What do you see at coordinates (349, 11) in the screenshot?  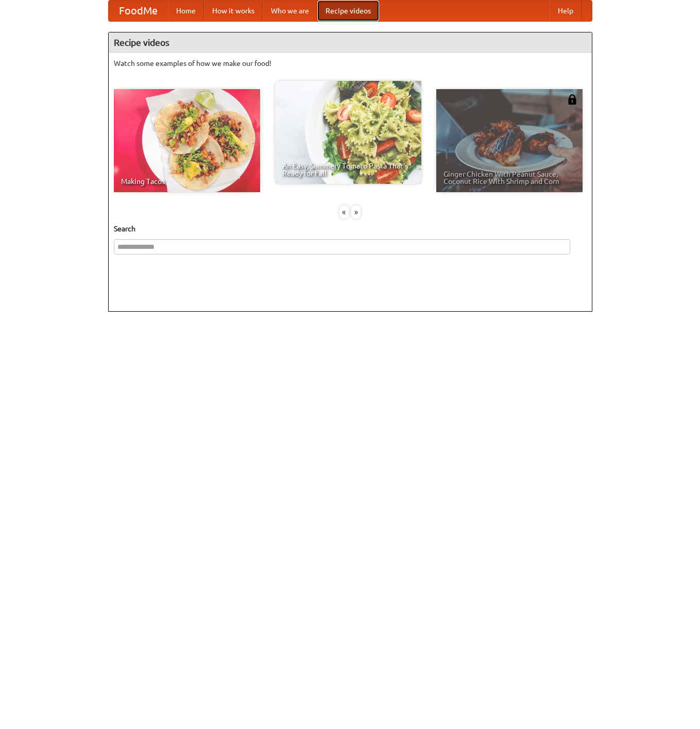 I see `a: Recipe videos` at bounding box center [349, 11].